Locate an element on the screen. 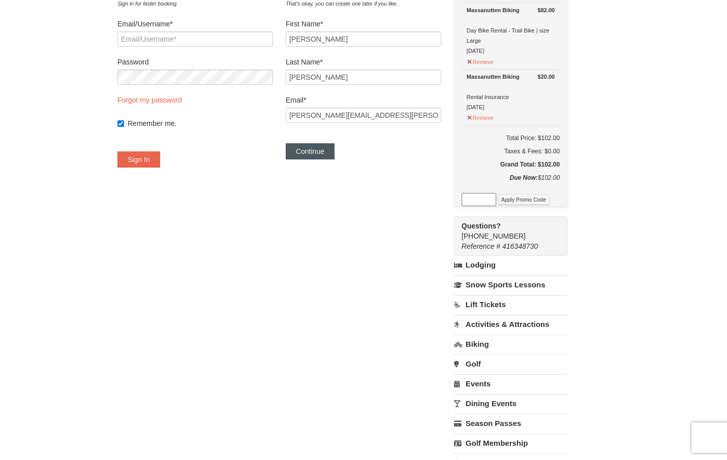  label: Remember me. is located at coordinates (200, 123).